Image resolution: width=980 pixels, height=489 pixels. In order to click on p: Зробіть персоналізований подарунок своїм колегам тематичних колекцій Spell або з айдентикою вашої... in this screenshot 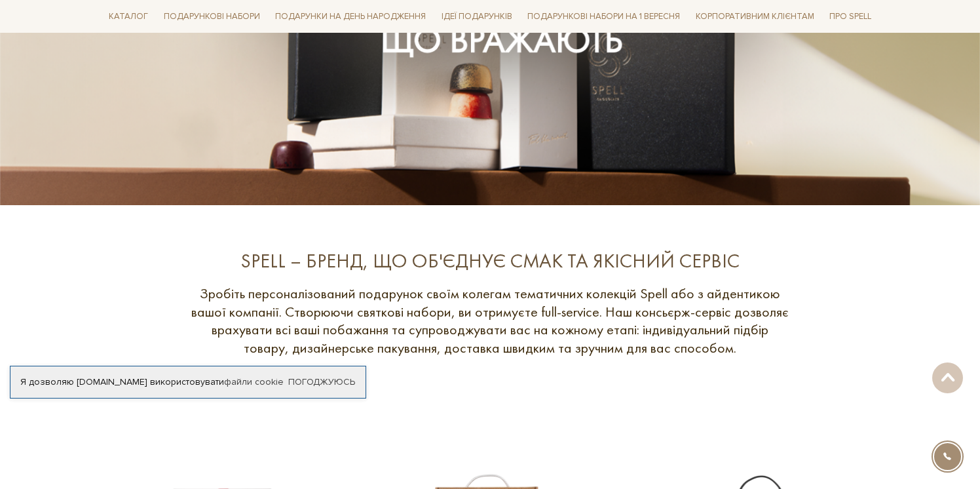, I will do `click(490, 320)`.